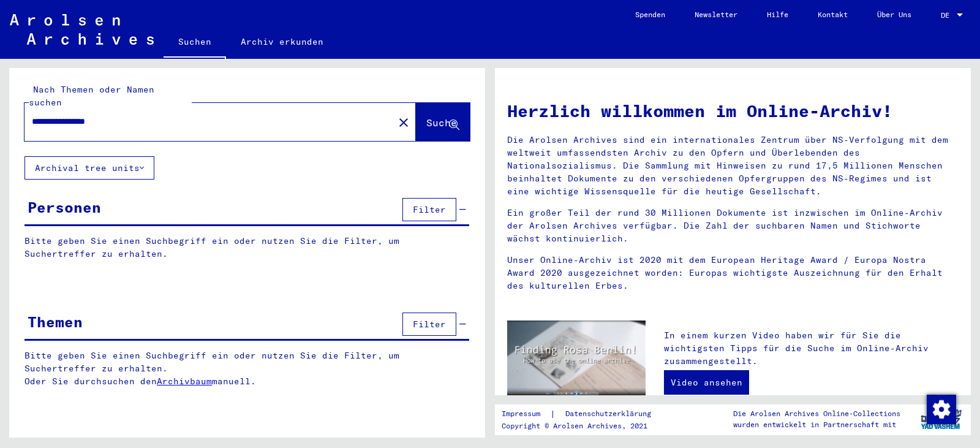 This screenshot has height=448, width=980. Describe the element at coordinates (247, 248) in the screenshot. I see `p: Bitte geben Sie einen Suchbegriff ein oder nutzen Sie die Filter, um Suchertreffer zu erhalten.` at that location.